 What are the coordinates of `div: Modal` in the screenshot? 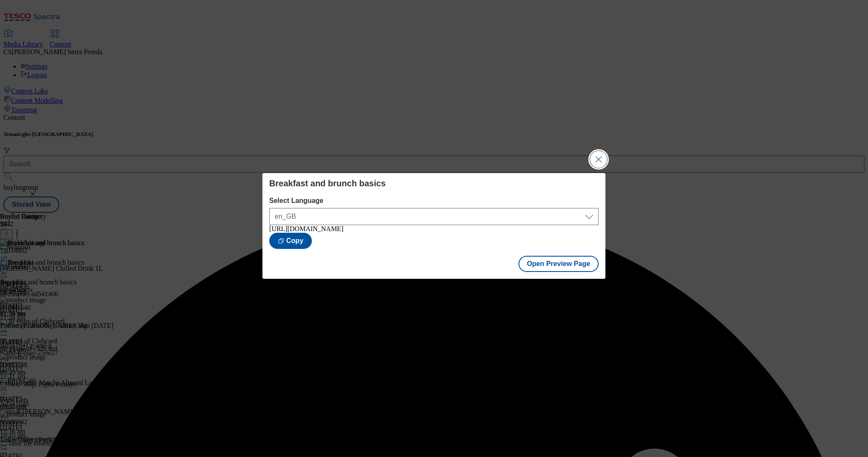 It's located at (433, 226).